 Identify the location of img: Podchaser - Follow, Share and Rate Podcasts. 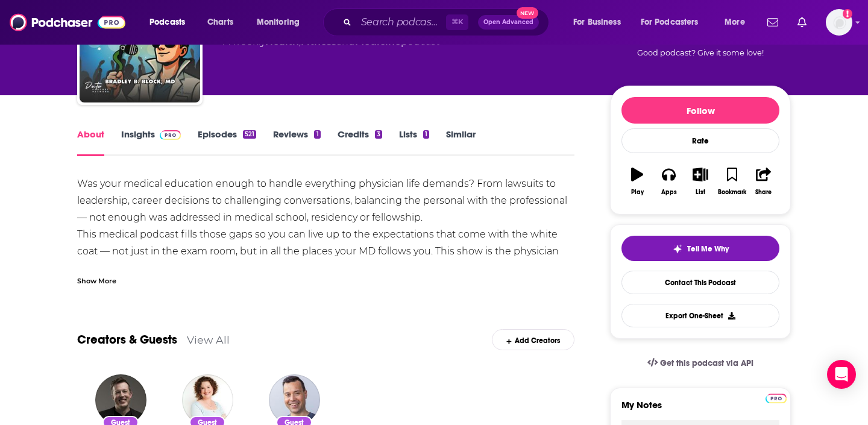
(67, 22).